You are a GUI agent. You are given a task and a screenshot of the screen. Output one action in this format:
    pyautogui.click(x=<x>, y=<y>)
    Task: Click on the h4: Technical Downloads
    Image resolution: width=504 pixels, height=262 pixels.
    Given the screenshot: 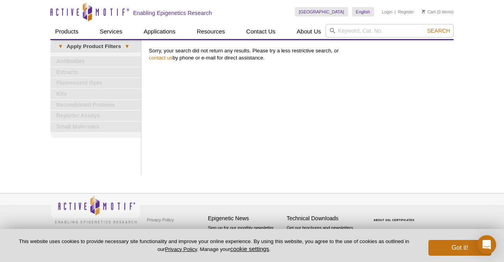 What is the action you would take?
    pyautogui.click(x=324, y=218)
    